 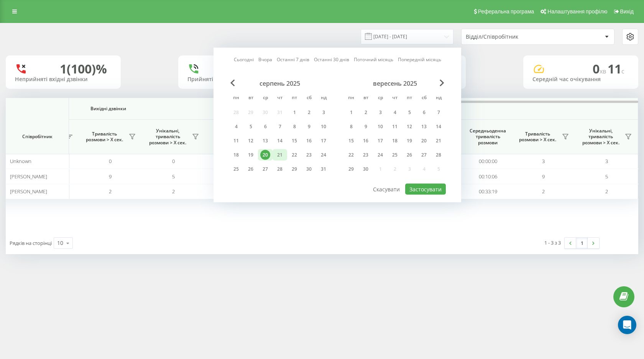 I want to click on div: пт 19 вер 2025 р., so click(x=409, y=141).